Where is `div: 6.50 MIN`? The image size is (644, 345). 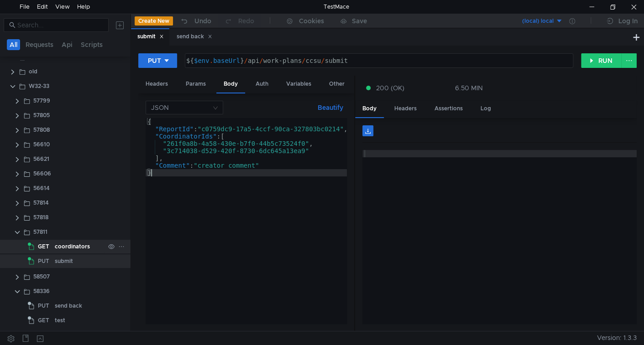
div: 6.50 MIN is located at coordinates (468, 88).